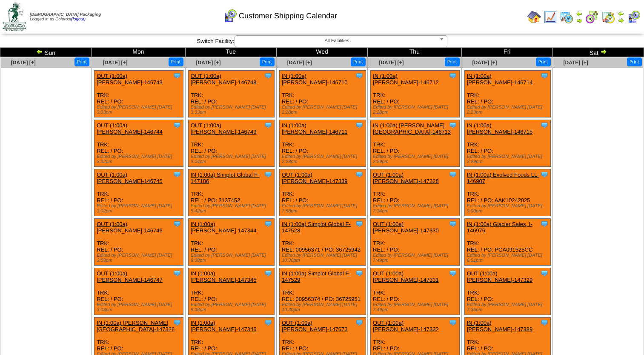  What do you see at coordinates (503, 178) in the screenshot?
I see `a: IN (1:00a) Evolved Foods LL-146907` at bounding box center [503, 178].